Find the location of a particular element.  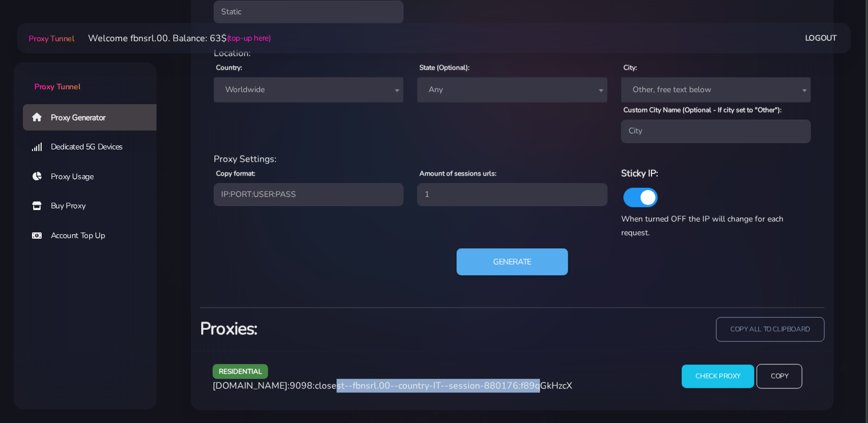

button: Generate is located at coordinates (512, 262).